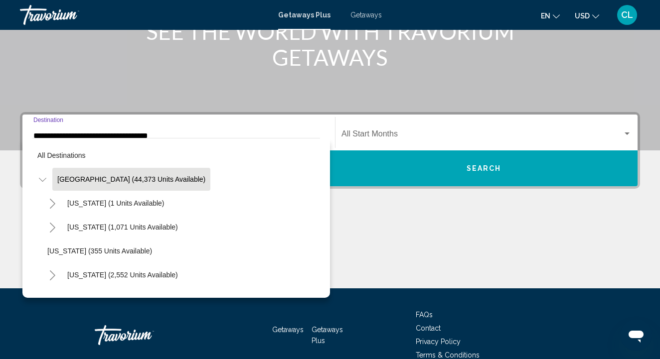 The image size is (660, 359). What do you see at coordinates (582, 16) in the screenshot?
I see `span: USD` at bounding box center [582, 16].